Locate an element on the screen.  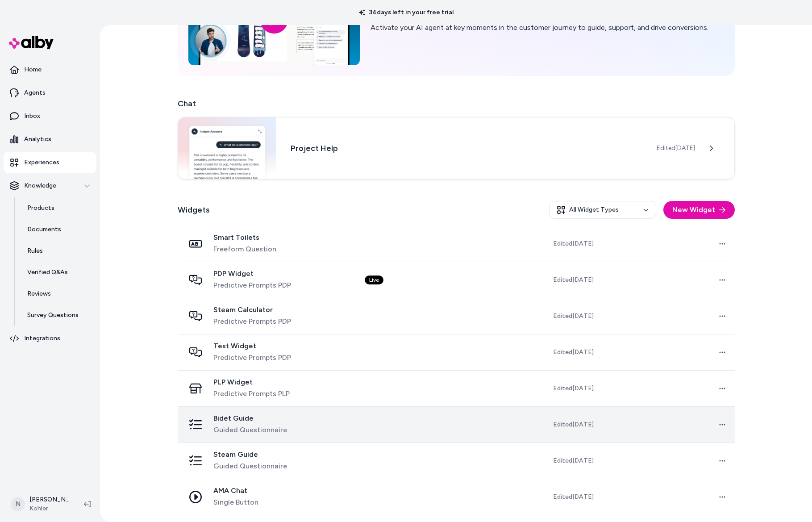
p: Experiences is located at coordinates (41, 162).